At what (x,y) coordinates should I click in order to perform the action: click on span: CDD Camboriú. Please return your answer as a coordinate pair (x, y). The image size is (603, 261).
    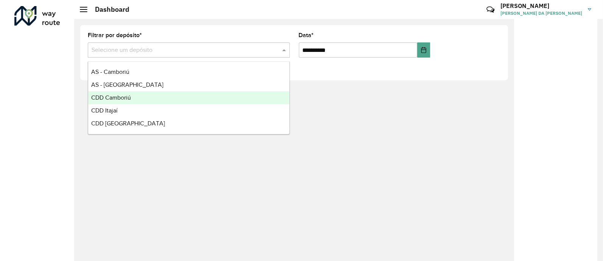
    Looking at the image, I should click on (111, 97).